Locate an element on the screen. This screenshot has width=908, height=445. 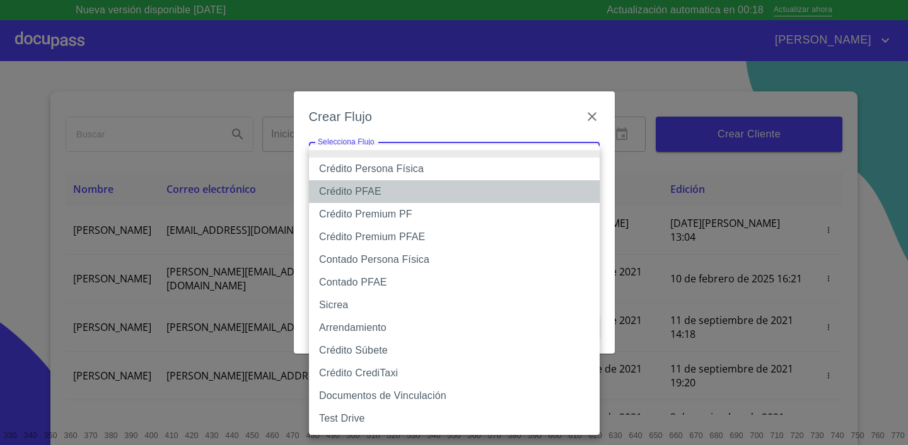
li: None is located at coordinates (454, 154).